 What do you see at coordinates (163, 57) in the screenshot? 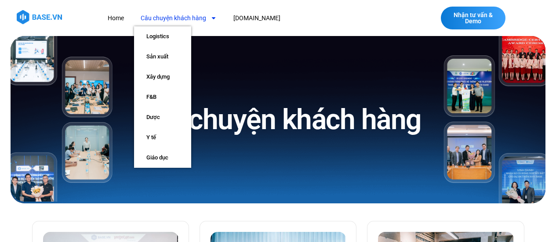
I see `a: Sản xuất` at bounding box center [163, 57].